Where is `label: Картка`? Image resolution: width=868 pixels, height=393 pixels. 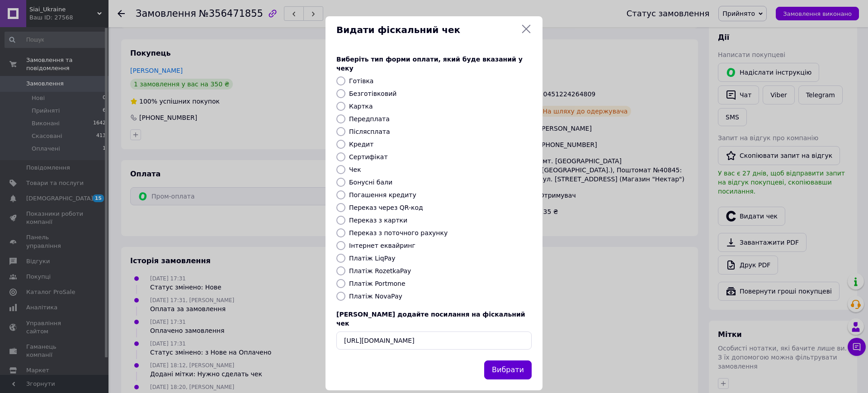
label: Картка is located at coordinates (361, 107).